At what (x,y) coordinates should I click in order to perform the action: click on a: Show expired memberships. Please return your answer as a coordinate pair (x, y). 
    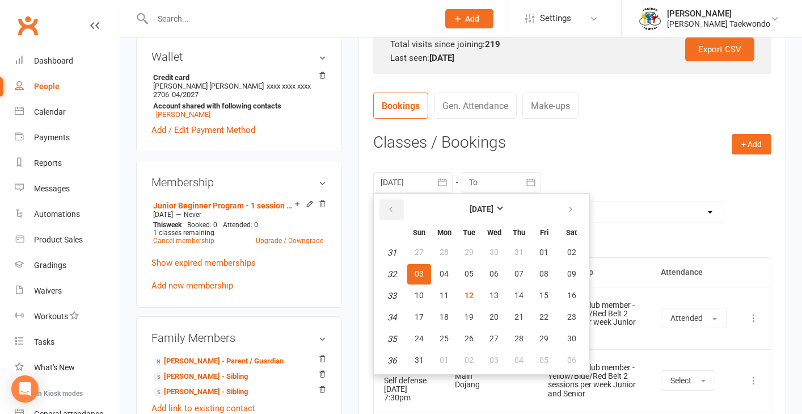
    Looking at the image, I should click on (204, 263).